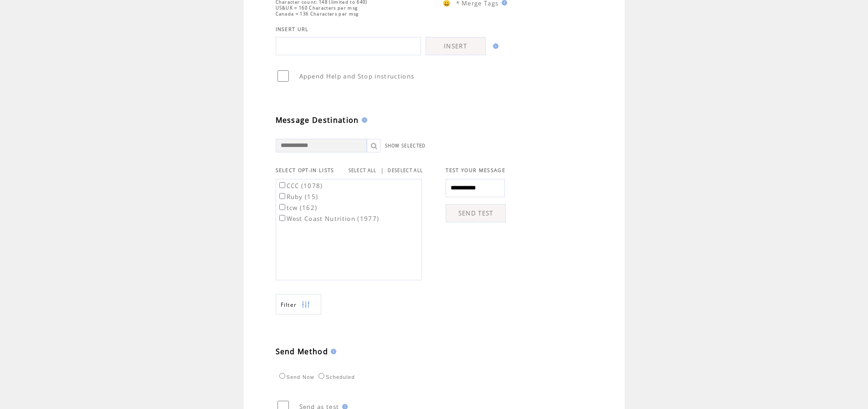  What do you see at coordinates (357, 76) in the screenshot?
I see `span: Append Help and Stop instructions` at bounding box center [357, 76].